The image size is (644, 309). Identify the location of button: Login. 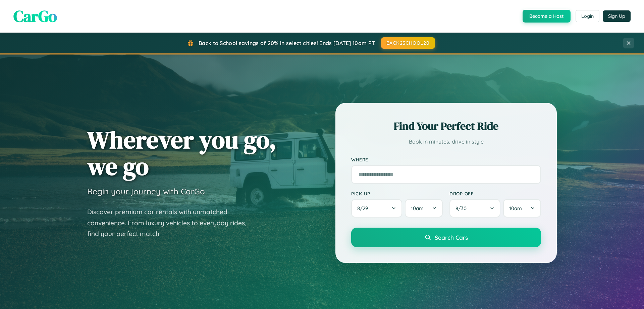
(588, 16).